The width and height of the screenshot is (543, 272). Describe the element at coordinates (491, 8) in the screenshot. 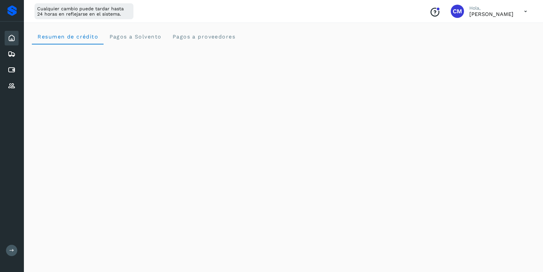

I see `p: Hola,` at that location.